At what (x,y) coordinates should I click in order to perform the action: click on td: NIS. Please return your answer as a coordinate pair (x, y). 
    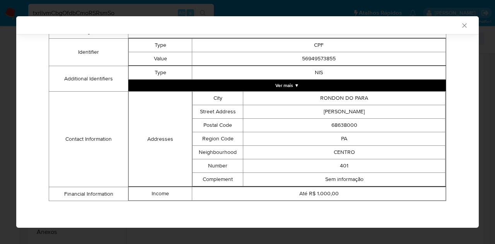
    Looking at the image, I should click on (319, 73).